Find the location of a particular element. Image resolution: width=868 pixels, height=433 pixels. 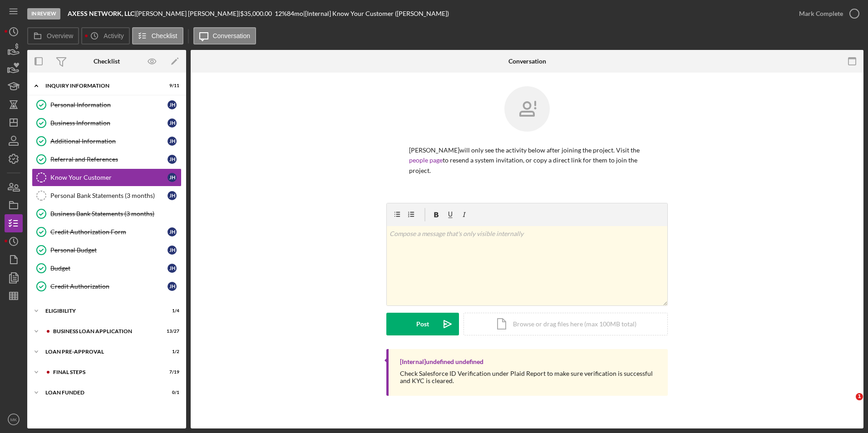

div: Know Your Customer is located at coordinates (109, 177).